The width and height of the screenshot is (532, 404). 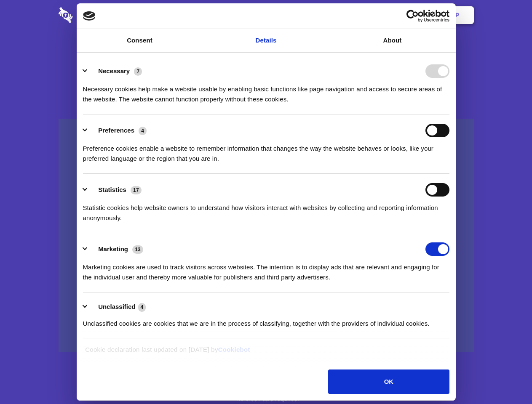 What do you see at coordinates (140, 41) in the screenshot?
I see `a: Consent` at bounding box center [140, 41].